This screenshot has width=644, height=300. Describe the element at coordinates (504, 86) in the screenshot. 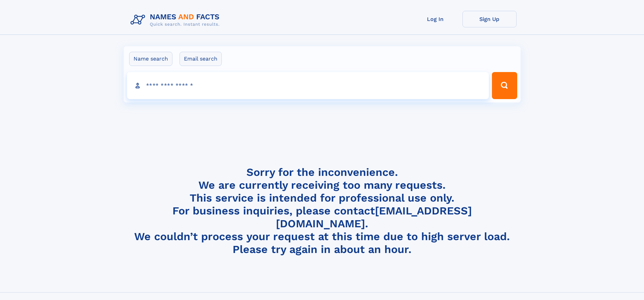

I see `button: Search Button` at that location.